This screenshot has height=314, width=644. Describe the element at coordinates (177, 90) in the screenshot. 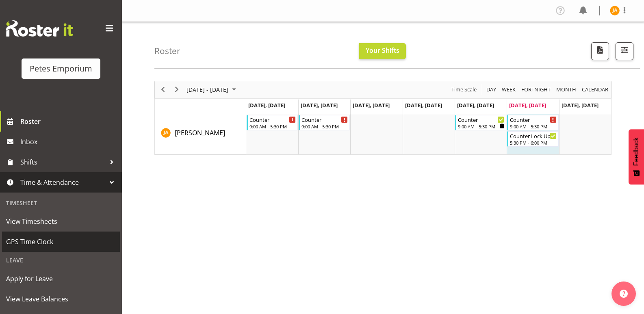

I see `div: next period` at that location.